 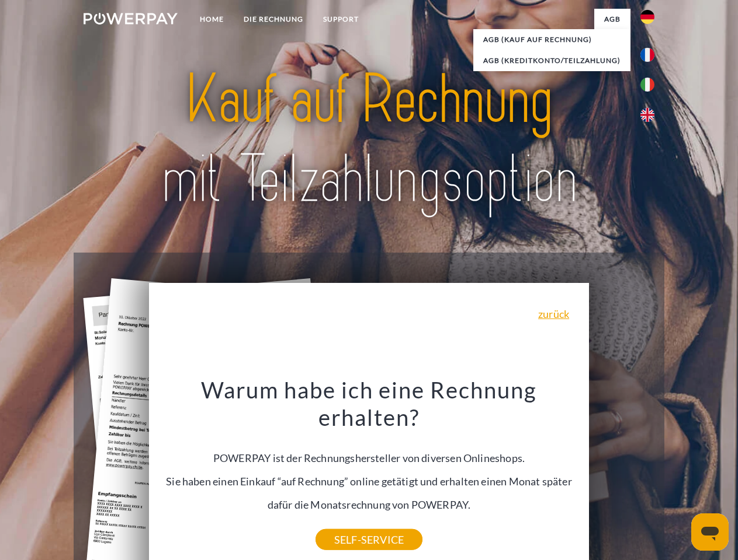 What do you see at coordinates (647, 115) in the screenshot?
I see `img: en` at bounding box center [647, 115].